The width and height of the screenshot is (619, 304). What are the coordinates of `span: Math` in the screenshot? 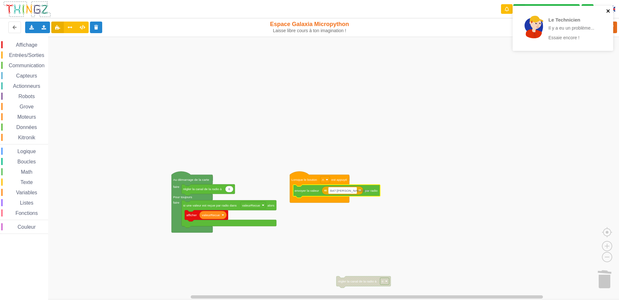 It's located at (27, 172).